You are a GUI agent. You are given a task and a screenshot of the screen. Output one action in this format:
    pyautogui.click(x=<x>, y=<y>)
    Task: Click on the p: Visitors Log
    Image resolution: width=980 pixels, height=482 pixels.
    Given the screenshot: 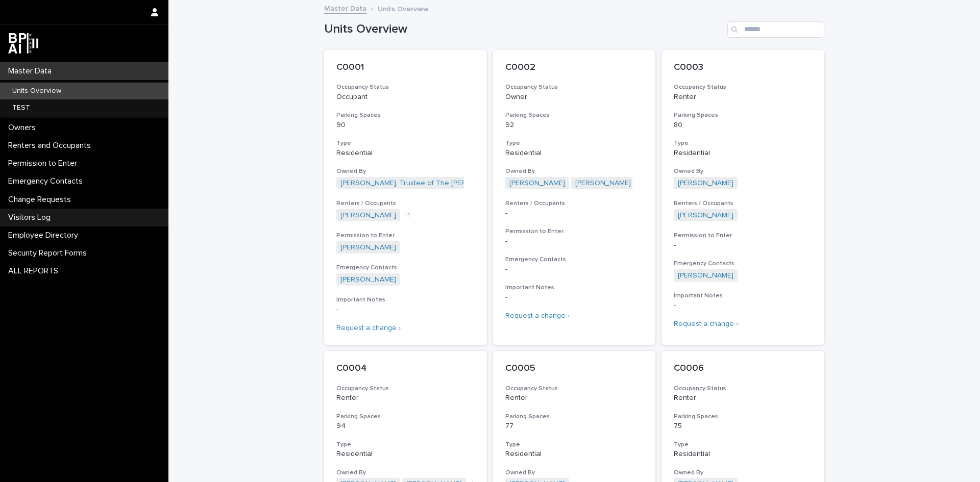 What is the action you would take?
    pyautogui.click(x=31, y=217)
    